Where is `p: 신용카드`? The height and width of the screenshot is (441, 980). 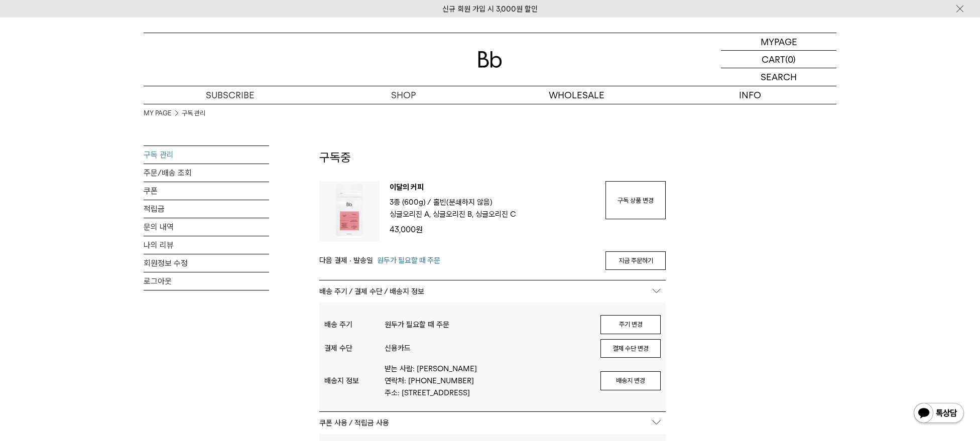
p: 신용카드 is located at coordinates (488, 348).